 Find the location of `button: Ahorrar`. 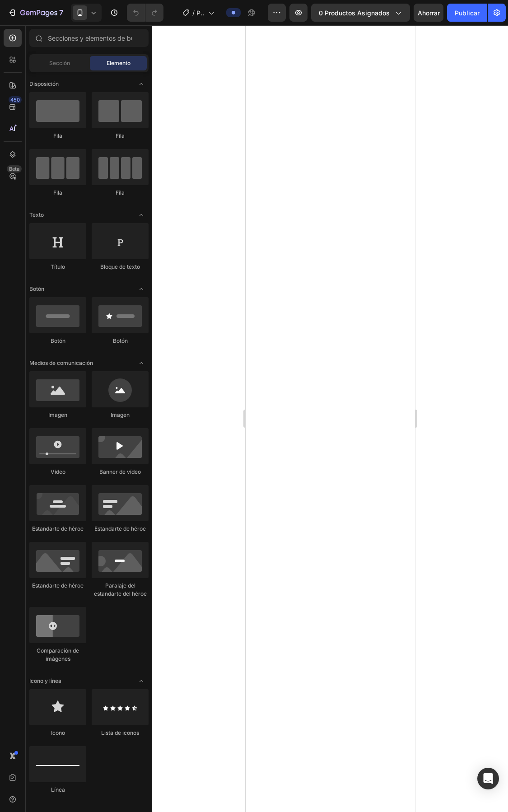

button: Ahorrar is located at coordinates (428, 13).